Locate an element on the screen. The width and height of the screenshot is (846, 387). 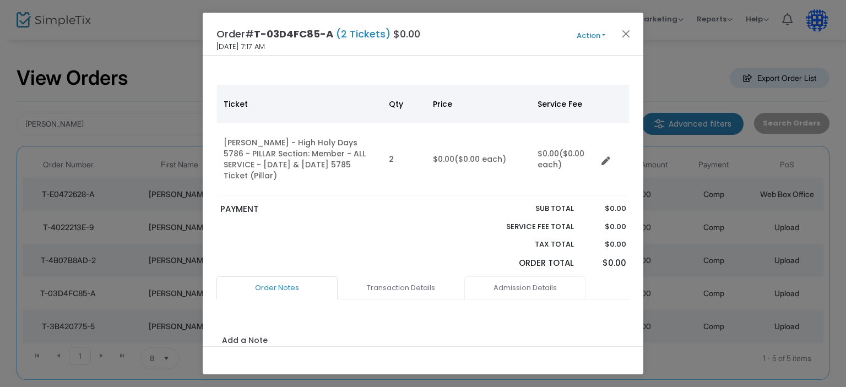
span: T-03D4FC85-A is located at coordinates (294, 34).